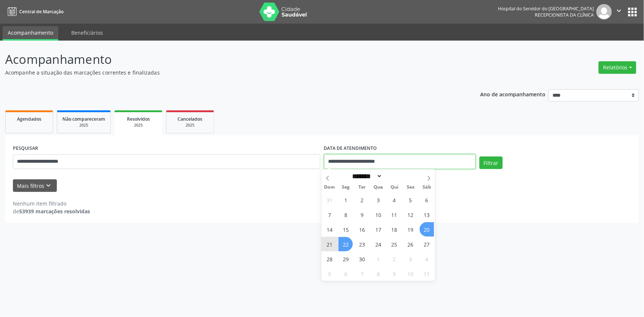 This screenshot has height=317, width=644. Describe the element at coordinates (362, 187) in the screenshot. I see `span: Ter` at that location.